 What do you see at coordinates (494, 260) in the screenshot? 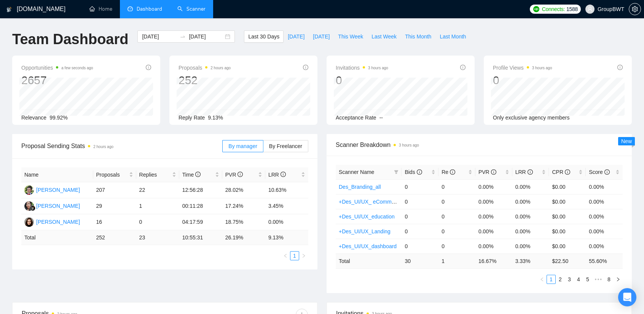
I see `td: 16.67 %` at bounding box center [494, 260].